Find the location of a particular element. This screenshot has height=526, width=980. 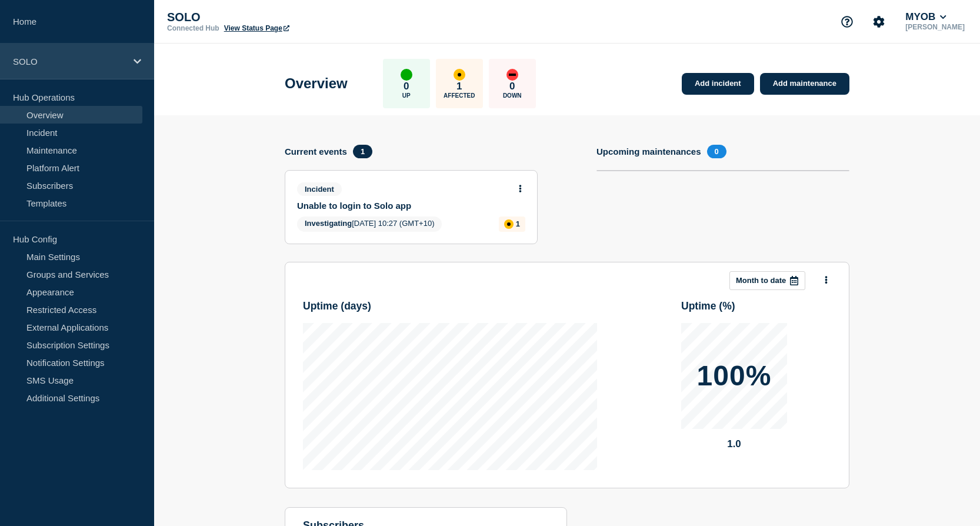

a: View Status Page is located at coordinates (256, 28).